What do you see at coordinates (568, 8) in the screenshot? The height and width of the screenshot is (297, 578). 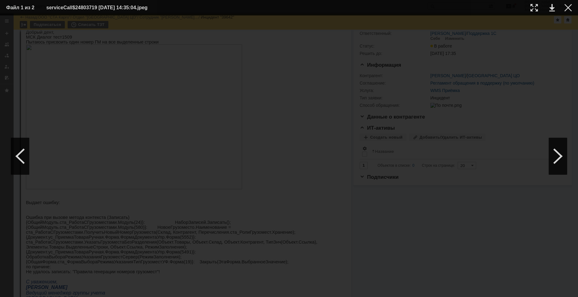 I see `div: Закрыть окно (Esc)` at bounding box center [568, 8].